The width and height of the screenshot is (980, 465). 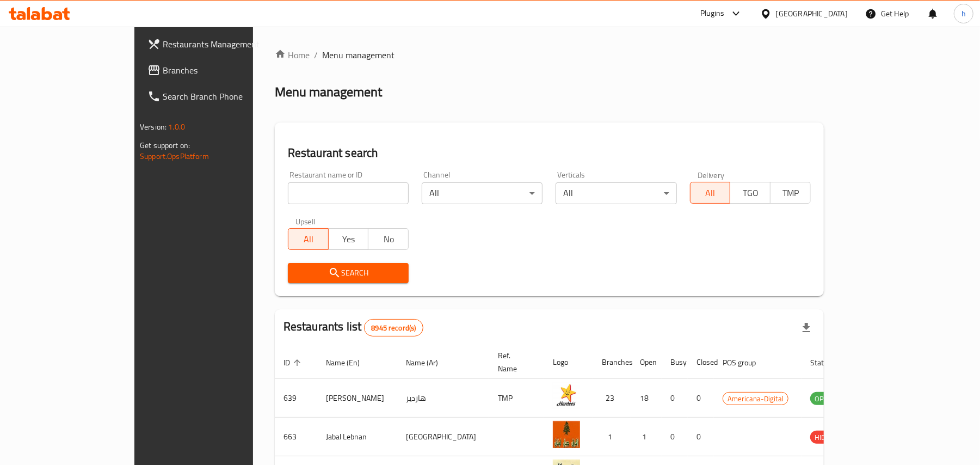 I want to click on div: Total records count, so click(x=393, y=328).